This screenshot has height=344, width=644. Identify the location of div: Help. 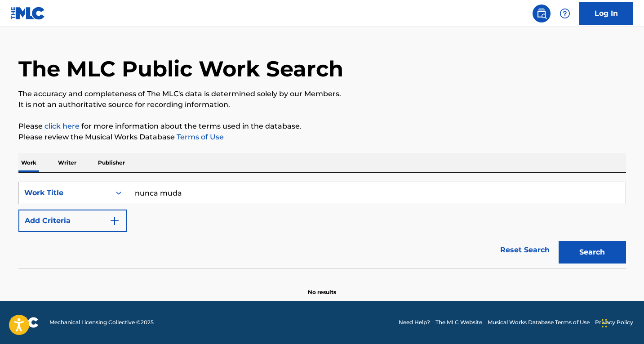
(565, 13).